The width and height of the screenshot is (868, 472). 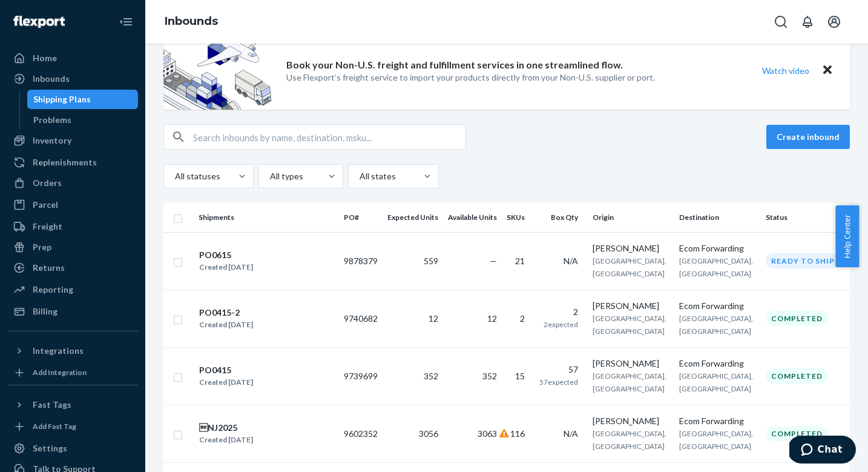 I want to click on div: Integrations, so click(x=58, y=350).